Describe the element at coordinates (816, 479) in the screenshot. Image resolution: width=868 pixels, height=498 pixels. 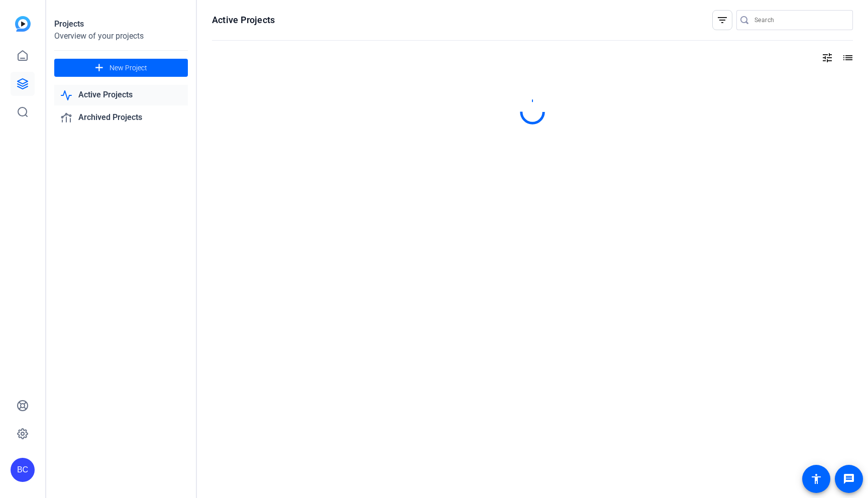
I see `mat-icon: accessibility` at that location.